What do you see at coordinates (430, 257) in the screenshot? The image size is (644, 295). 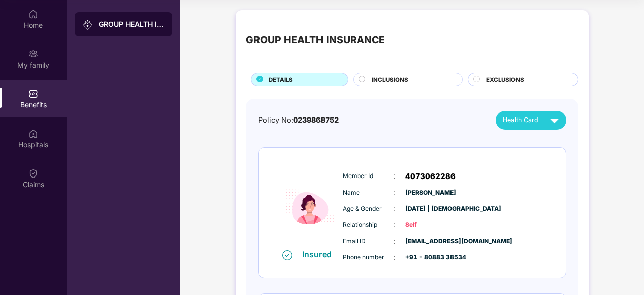 I see `span: +91 - 80883 38534` at bounding box center [430, 257].